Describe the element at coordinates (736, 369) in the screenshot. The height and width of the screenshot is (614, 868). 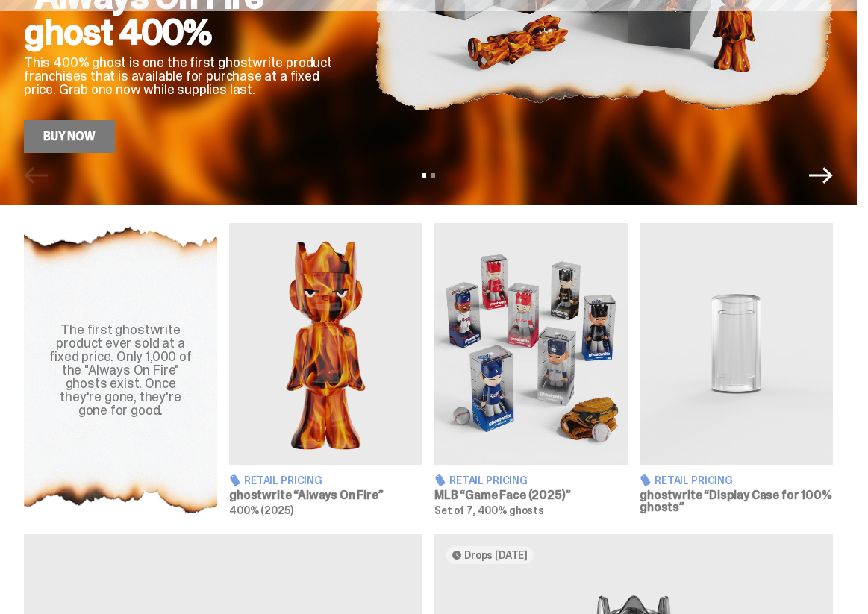
I see `a: Display Case for 100% ghosts Retail Pricing` at that location.